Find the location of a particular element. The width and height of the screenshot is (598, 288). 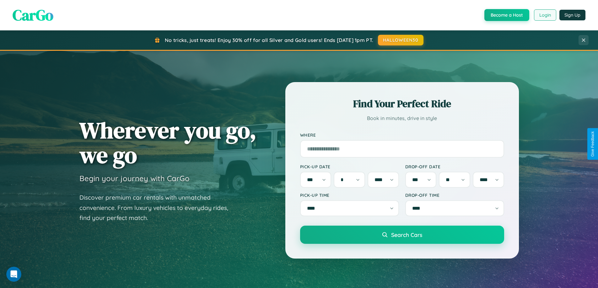

h1: Wherever you go, we go is located at coordinates (168, 143).